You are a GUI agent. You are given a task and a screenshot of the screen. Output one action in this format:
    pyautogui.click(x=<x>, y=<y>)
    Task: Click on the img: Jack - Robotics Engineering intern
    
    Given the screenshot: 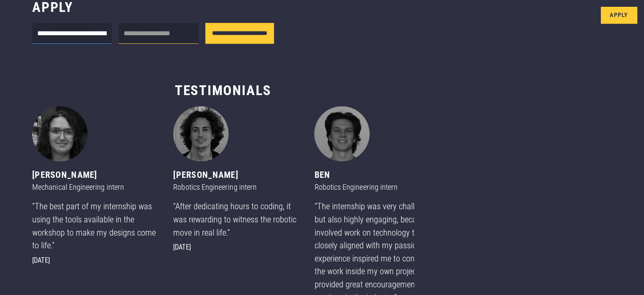 What is the action you would take?
    pyautogui.click(x=201, y=133)
    